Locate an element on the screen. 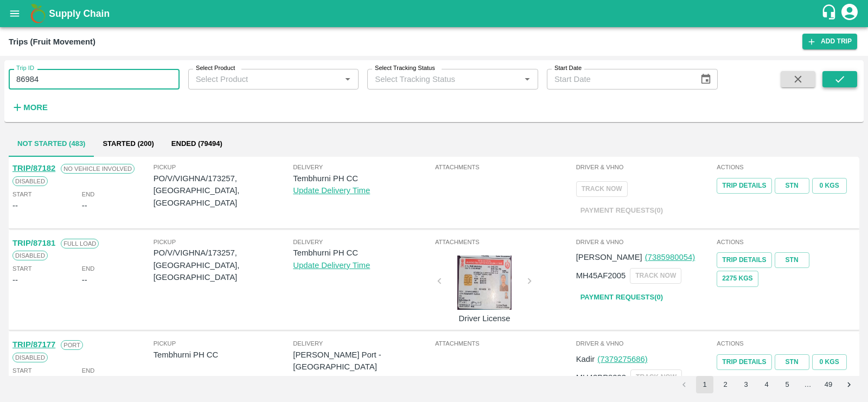 The width and height of the screenshot is (868, 402). label: Select Product is located at coordinates (215, 69).